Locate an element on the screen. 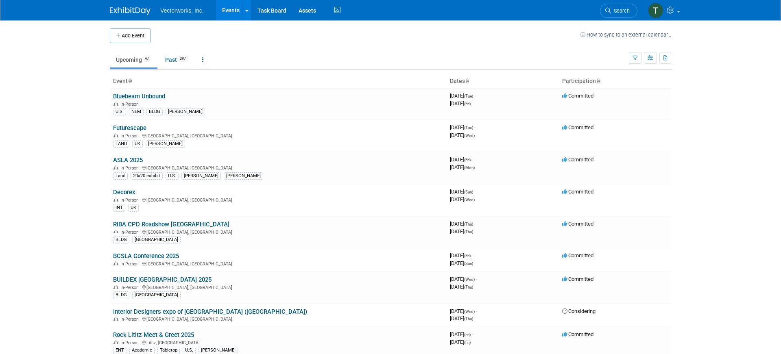 The width and height of the screenshot is (781, 354). th: Event is located at coordinates (278, 81).